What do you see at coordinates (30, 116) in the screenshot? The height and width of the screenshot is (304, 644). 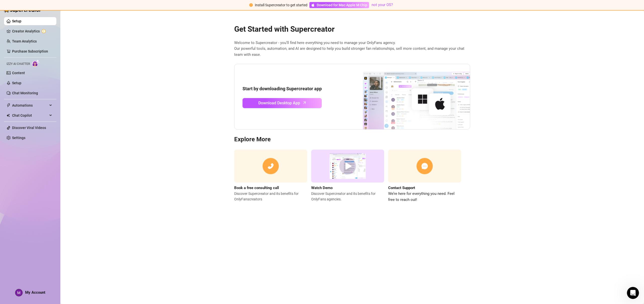 I see `span: Chat Copilot` at bounding box center [30, 116].